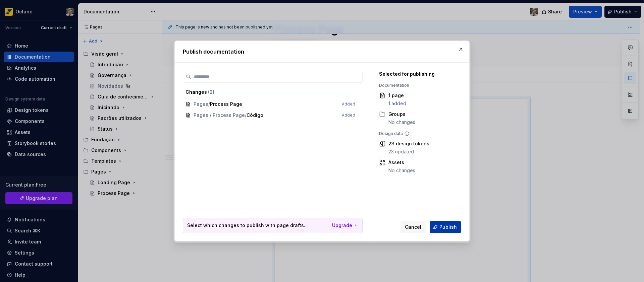 Image resolution: width=644 pixels, height=282 pixels. I want to click on button: Cancel, so click(413, 227).